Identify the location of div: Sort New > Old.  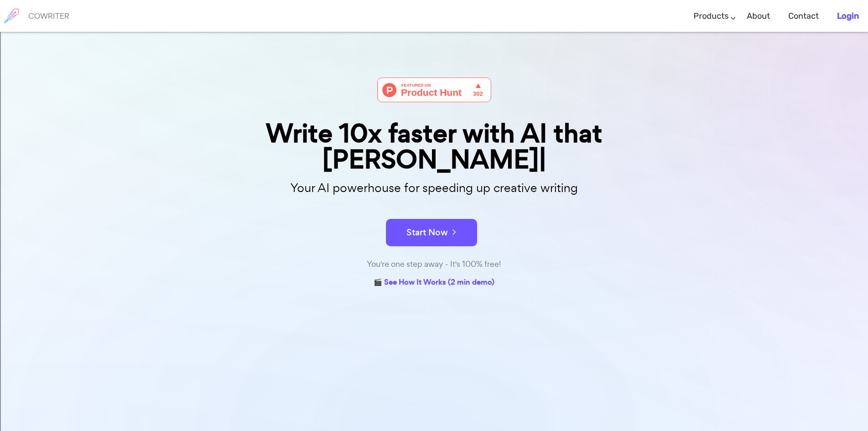
(434, 16).